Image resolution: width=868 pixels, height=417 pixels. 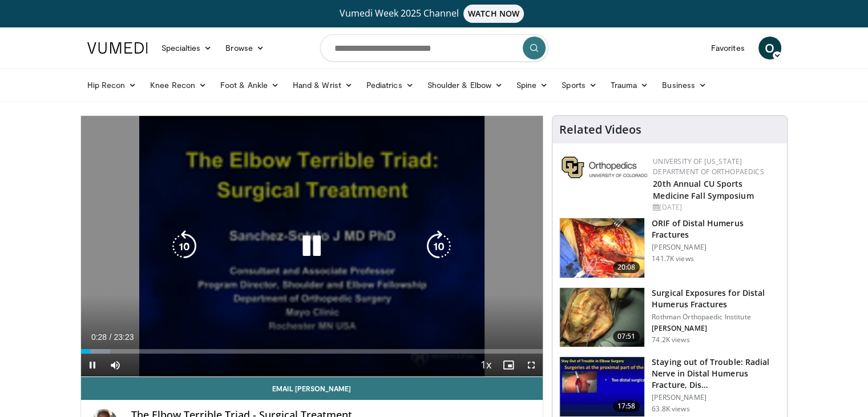 I want to click on img: VuMedi Logo, so click(x=117, y=48).